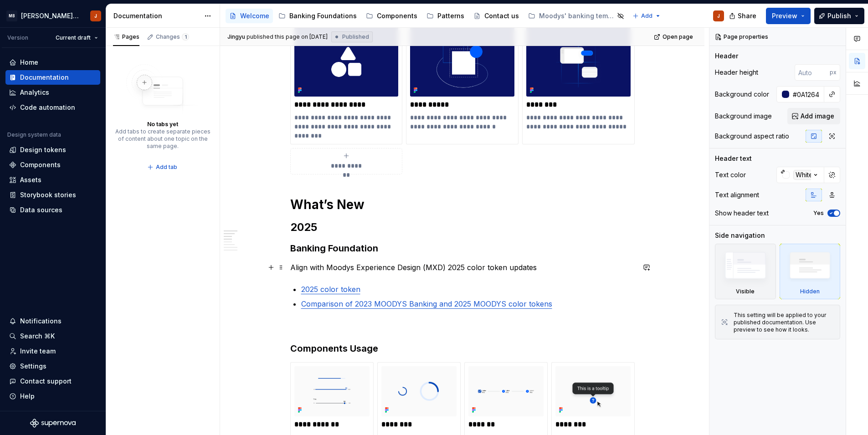 The height and width of the screenshot is (435, 868). What do you see at coordinates (726, 56) in the screenshot?
I see `div: Header` at bounding box center [726, 56].